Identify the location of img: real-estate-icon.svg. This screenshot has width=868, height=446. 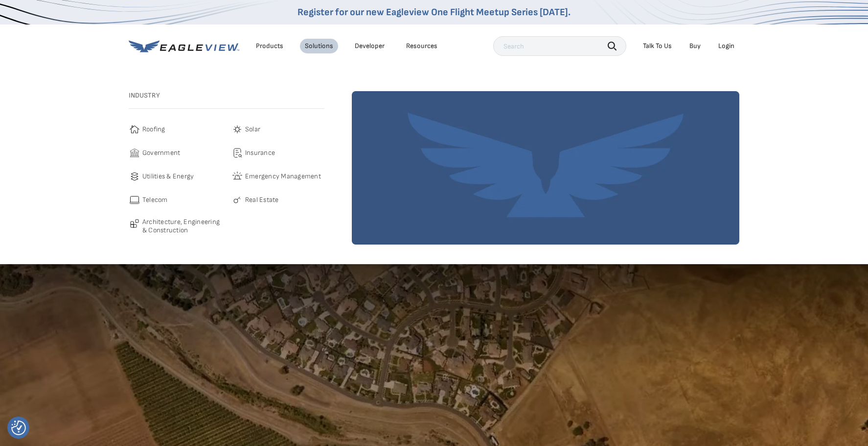
(237, 200).